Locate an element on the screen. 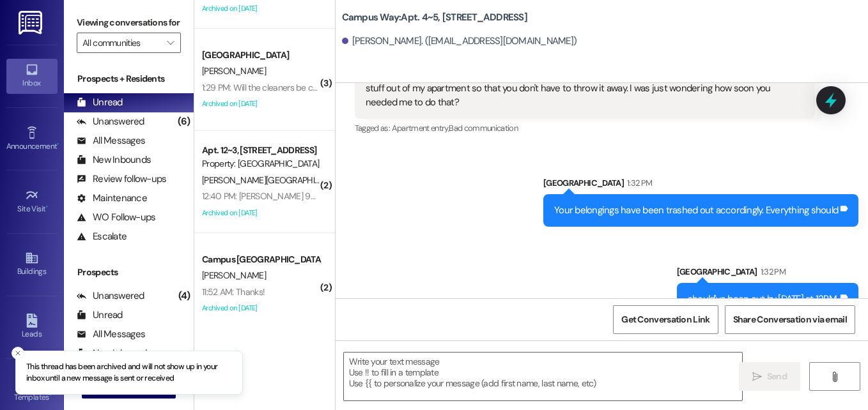  input: All communities is located at coordinates (121, 42).